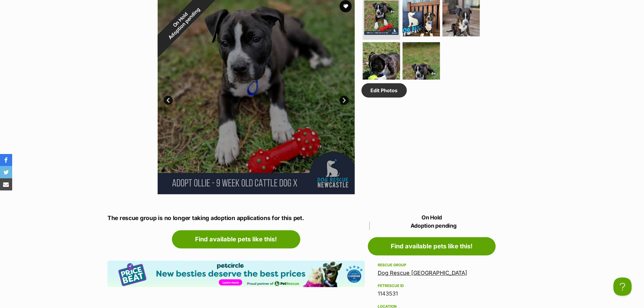 The width and height of the screenshot is (644, 308). What do you see at coordinates (432, 266) in the screenshot?
I see `div: Rescue group` at bounding box center [432, 266].